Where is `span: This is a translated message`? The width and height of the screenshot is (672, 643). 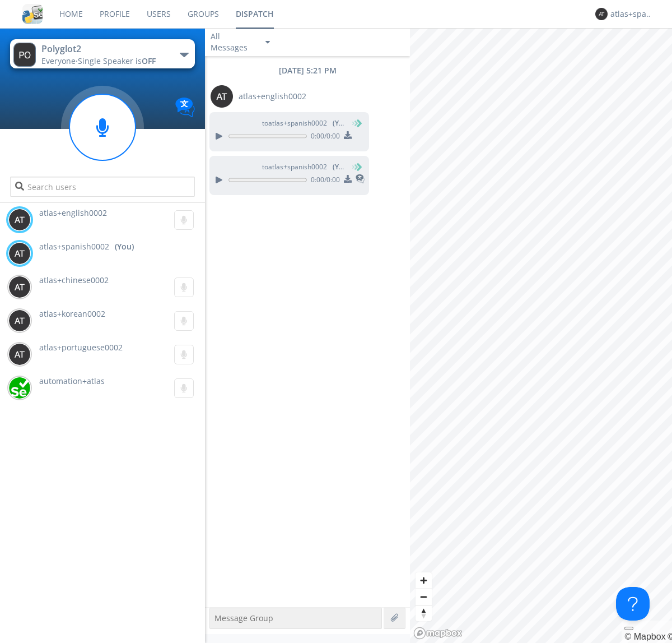 span: This is a translated message is located at coordinates (360, 180).